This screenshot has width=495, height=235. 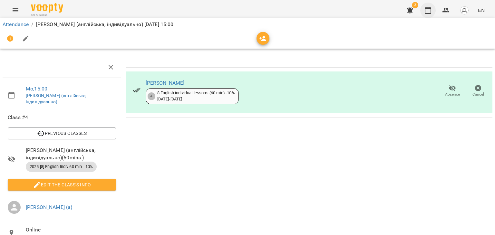 What do you see at coordinates (47, 8) in the screenshot?
I see `img: Voopty Logo` at bounding box center [47, 8].